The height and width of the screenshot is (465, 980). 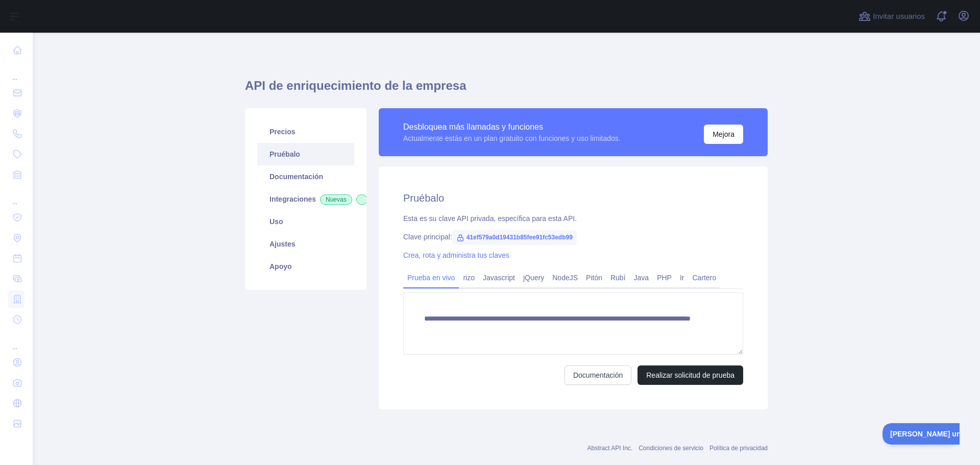 What do you see at coordinates (306, 131) in the screenshot?
I see `a: Precios` at bounding box center [306, 131].